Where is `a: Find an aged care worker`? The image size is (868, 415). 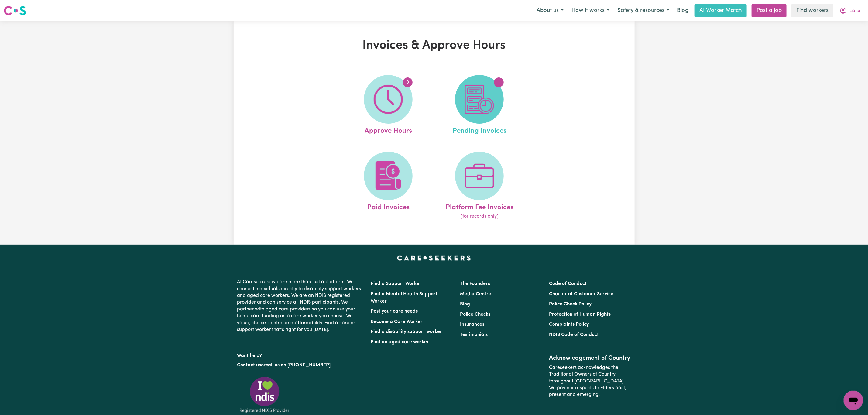 a: Find an aged care worker is located at coordinates (400, 342).